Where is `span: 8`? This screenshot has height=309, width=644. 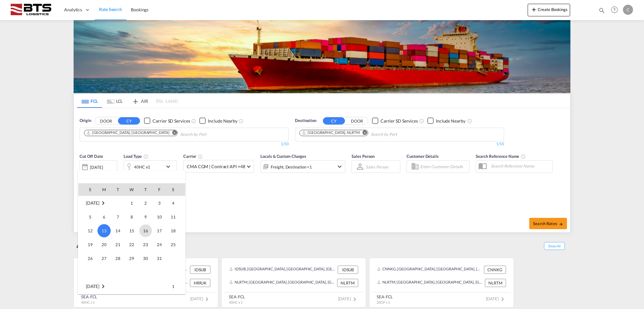 span: 8 is located at coordinates (132, 217).